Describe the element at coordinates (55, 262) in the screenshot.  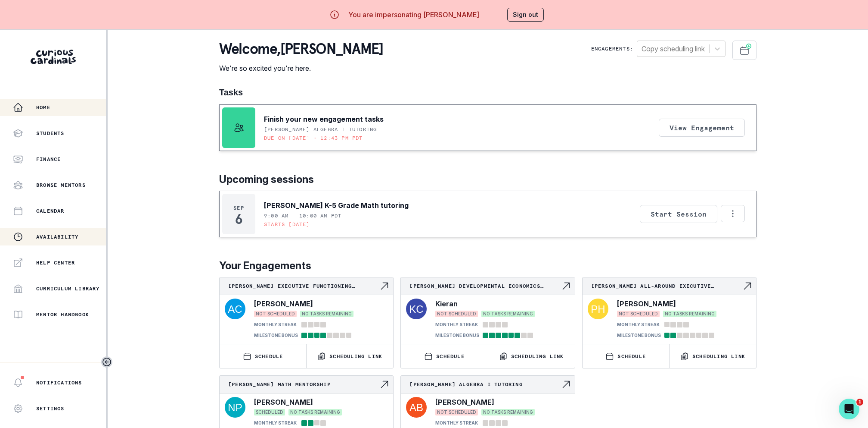
I see `p: Help Center` at that location.